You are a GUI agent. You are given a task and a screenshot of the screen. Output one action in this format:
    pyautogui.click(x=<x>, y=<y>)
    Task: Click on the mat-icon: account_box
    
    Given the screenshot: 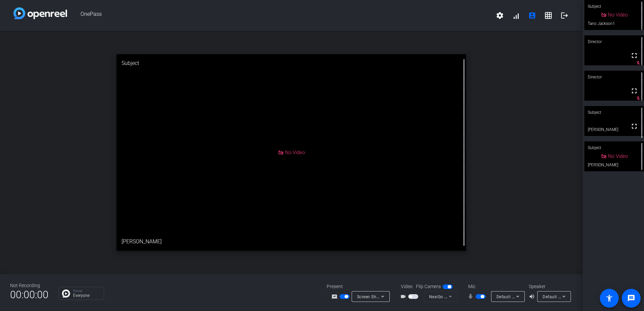 What is the action you would take?
    pyautogui.click(x=532, y=16)
    